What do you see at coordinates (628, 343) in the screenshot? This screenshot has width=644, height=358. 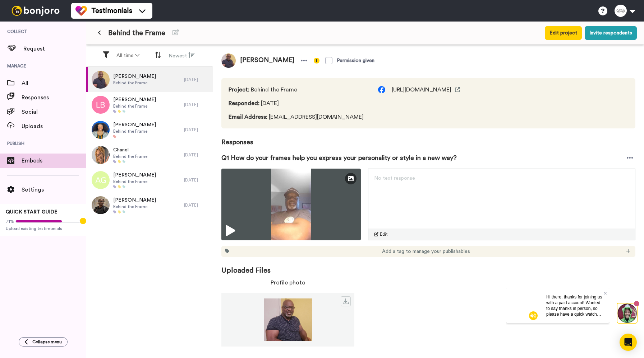 I see `div: Open Intercom Messenger` at bounding box center [628, 343].